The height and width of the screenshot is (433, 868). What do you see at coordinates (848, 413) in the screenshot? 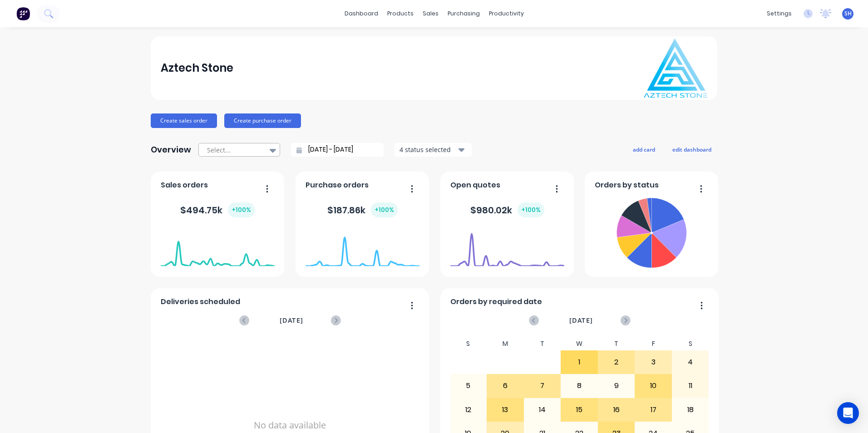
I see `div: Open Intercom Messenger` at bounding box center [848, 413].